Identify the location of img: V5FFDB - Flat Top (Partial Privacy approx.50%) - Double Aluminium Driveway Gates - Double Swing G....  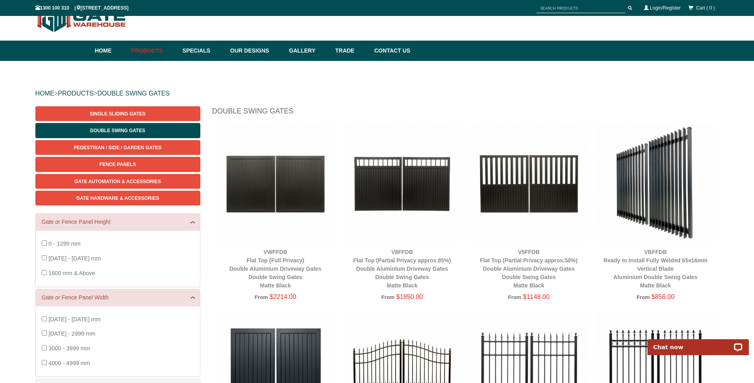
(529, 183).